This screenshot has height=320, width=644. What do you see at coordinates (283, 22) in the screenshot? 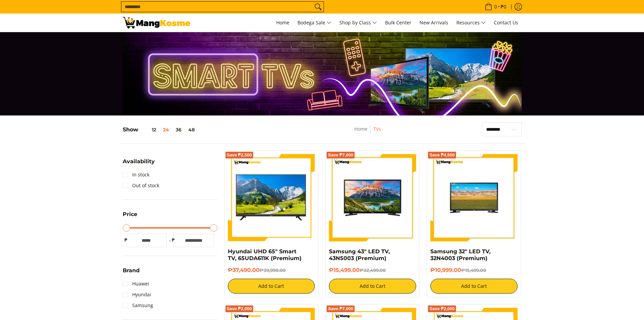
I see `span: Home` at bounding box center [283, 22].